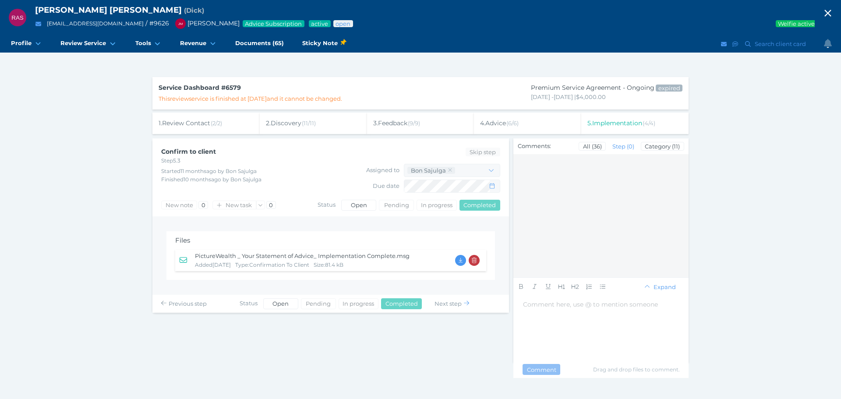 Image resolution: width=841 pixels, height=399 pixels. Describe the element at coordinates (383, 170) in the screenshot. I see `span: Assigned to` at that location.